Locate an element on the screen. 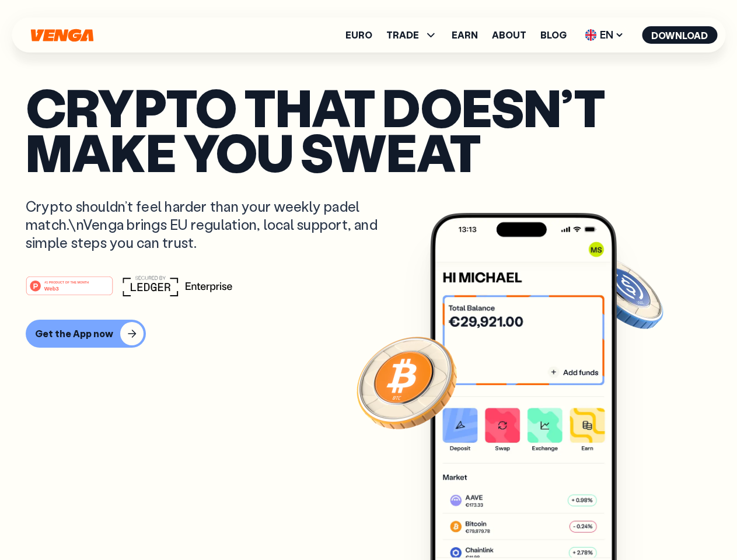  img: USDC coin is located at coordinates (624, 293).